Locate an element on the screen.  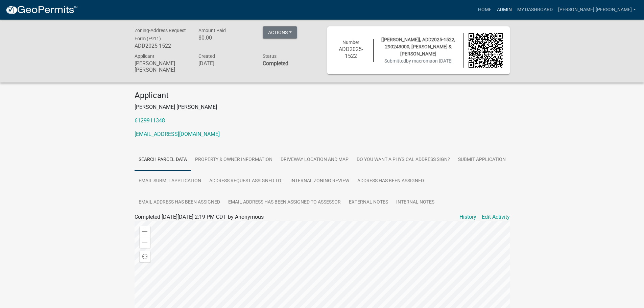
a: Internal Zoning Review is located at coordinates (320, 182).